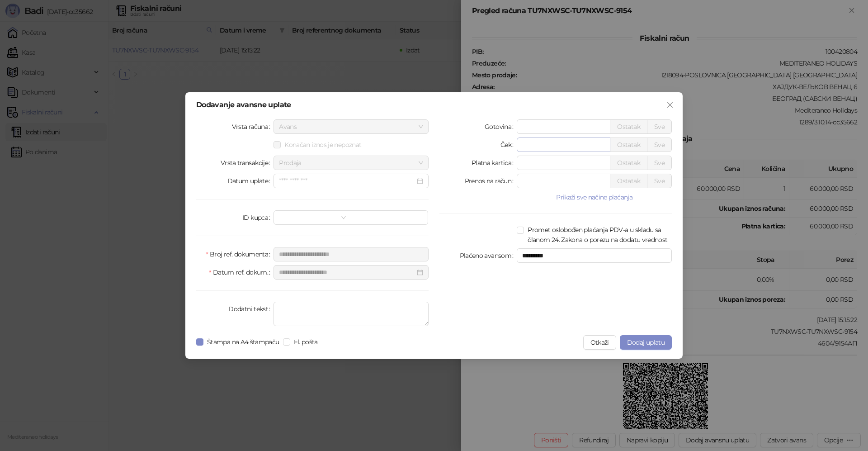  What do you see at coordinates (492, 181) in the screenshot?
I see `label: Prenos na račun` at bounding box center [492, 181].